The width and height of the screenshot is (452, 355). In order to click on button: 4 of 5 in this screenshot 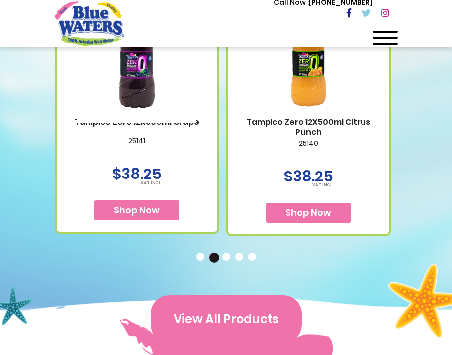, I will do `click(240, 258)`.